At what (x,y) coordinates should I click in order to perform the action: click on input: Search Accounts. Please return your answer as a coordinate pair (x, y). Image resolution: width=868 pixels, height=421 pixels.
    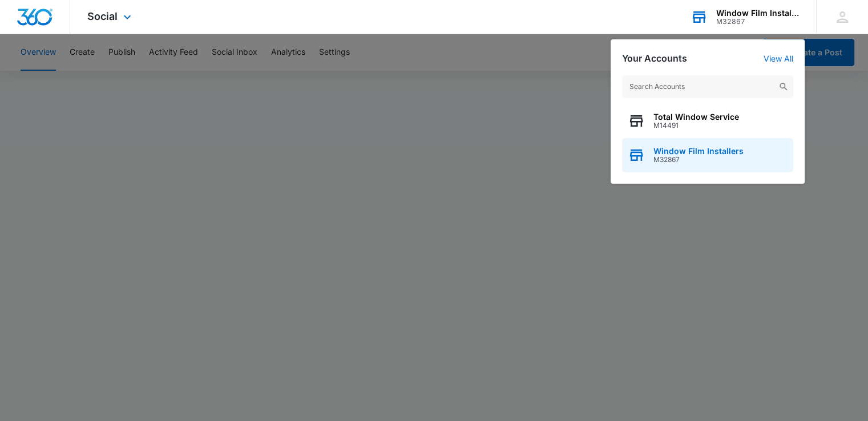
    Looking at the image, I should click on (708, 87).